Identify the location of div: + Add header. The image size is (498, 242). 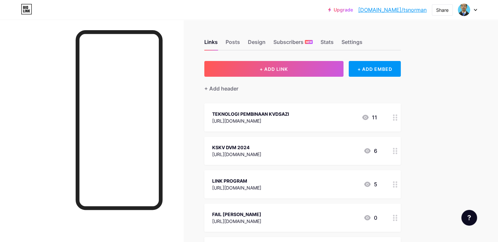
(221, 88).